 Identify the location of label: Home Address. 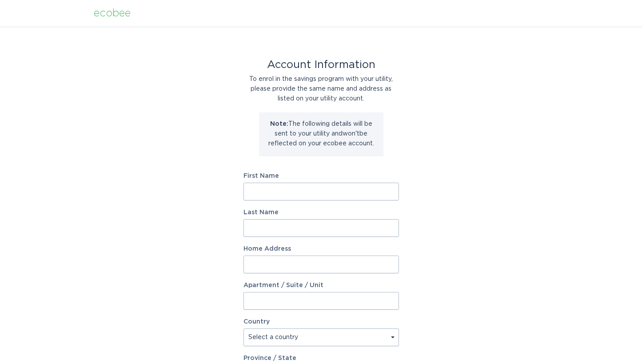
(321, 248).